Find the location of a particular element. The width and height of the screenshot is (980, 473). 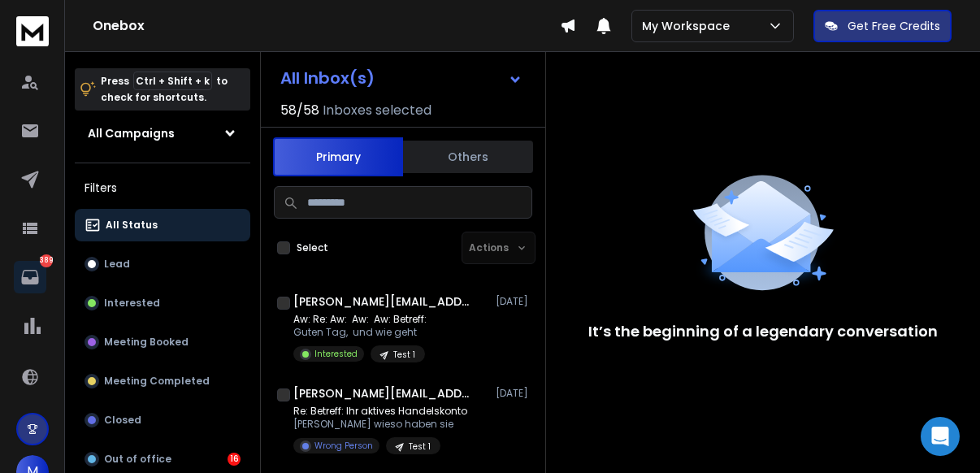

p: Re: Betreff: Ihr aktives Handelskonto is located at coordinates (380, 412).